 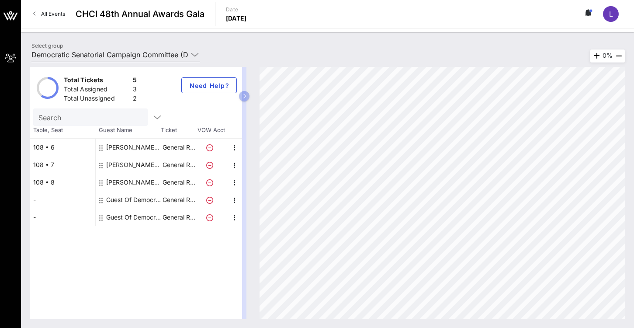 I want to click on span: Need Help?, so click(x=209, y=85).